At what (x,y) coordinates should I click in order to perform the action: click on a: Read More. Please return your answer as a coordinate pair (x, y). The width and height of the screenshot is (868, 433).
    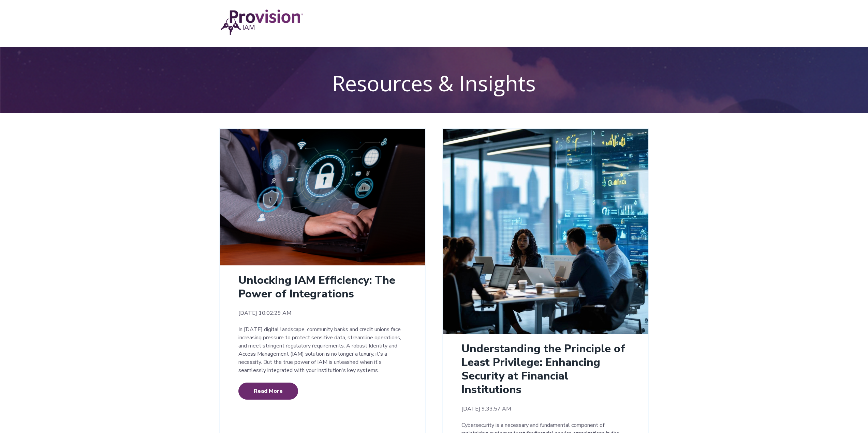
    Looking at the image, I should click on (268, 391).